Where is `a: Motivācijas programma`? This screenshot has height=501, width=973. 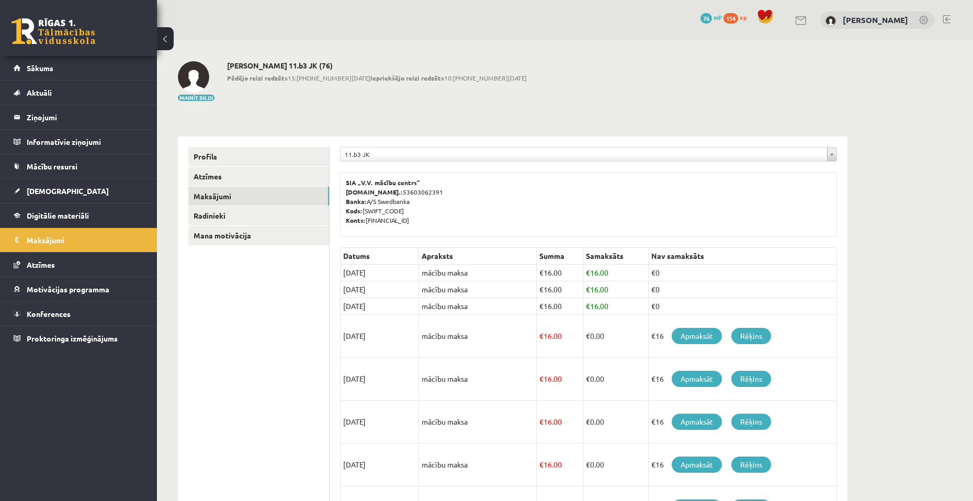 a: Motivācijas programma is located at coordinates (78, 289).